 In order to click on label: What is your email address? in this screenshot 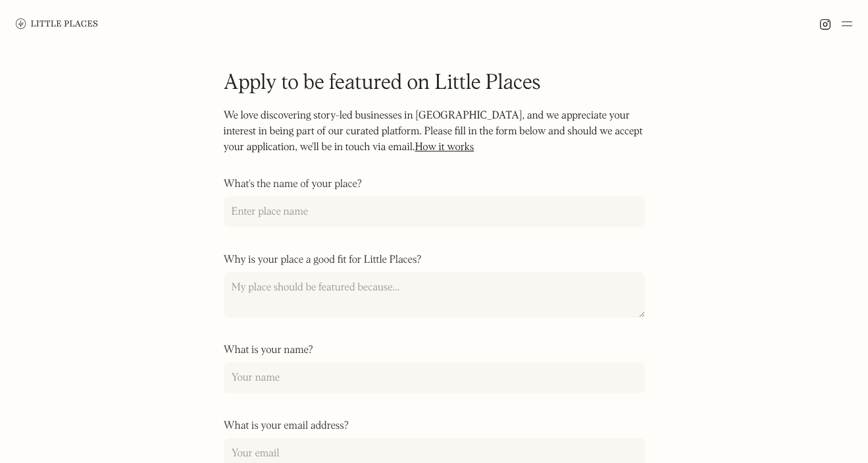, I will do `click(435, 426)`.